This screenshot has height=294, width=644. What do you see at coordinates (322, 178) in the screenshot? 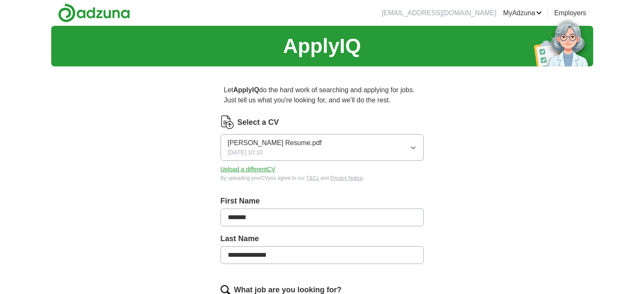
I see `div: By uploading your CV you agree to our and .` at bounding box center [322, 178].